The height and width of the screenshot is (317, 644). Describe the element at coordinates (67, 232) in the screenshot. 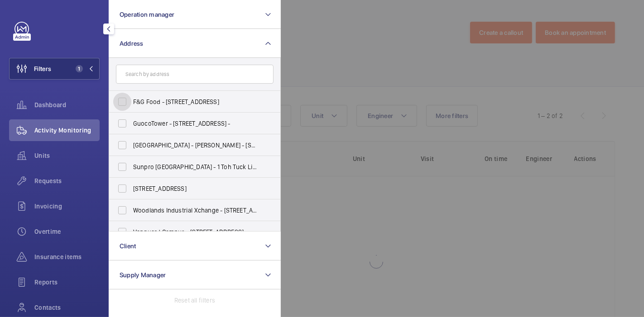

I see `span: Overtime` at that location.